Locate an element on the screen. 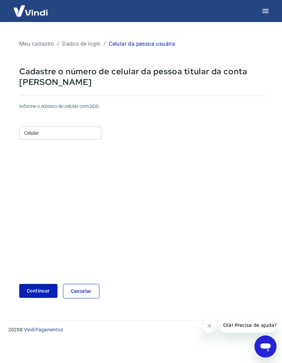 This screenshot has width=282, height=363. span: Olá! Precisa de ajuda? is located at coordinates (31, 8).